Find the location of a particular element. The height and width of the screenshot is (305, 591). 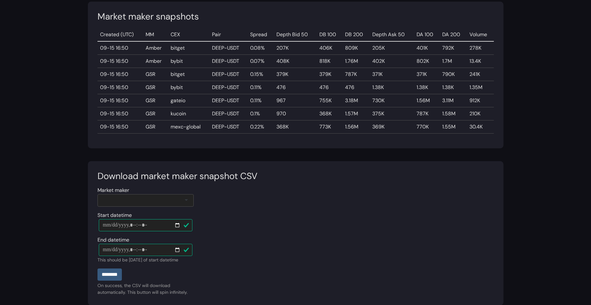

td: 1.55M is located at coordinates (453, 127).